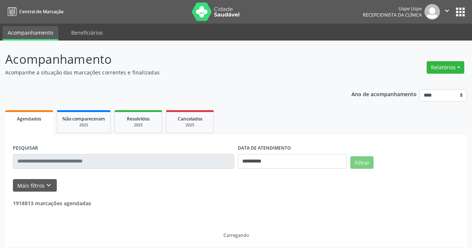 The height and width of the screenshot is (248, 472). I want to click on a: Central de Marcação, so click(34, 11).